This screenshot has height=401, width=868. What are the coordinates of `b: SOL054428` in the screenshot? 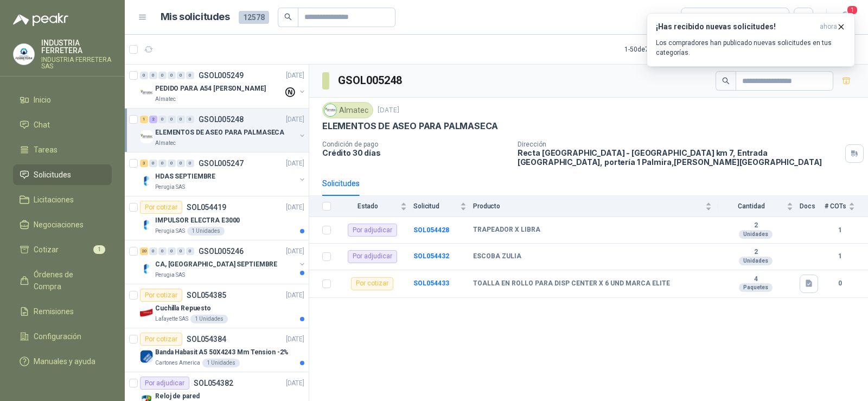 It's located at (431, 231).